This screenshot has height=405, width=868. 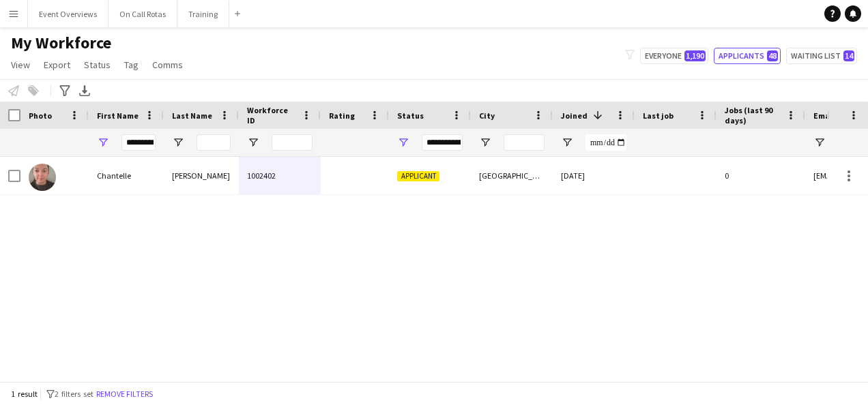 I want to click on span: Last Name, so click(x=192, y=116).